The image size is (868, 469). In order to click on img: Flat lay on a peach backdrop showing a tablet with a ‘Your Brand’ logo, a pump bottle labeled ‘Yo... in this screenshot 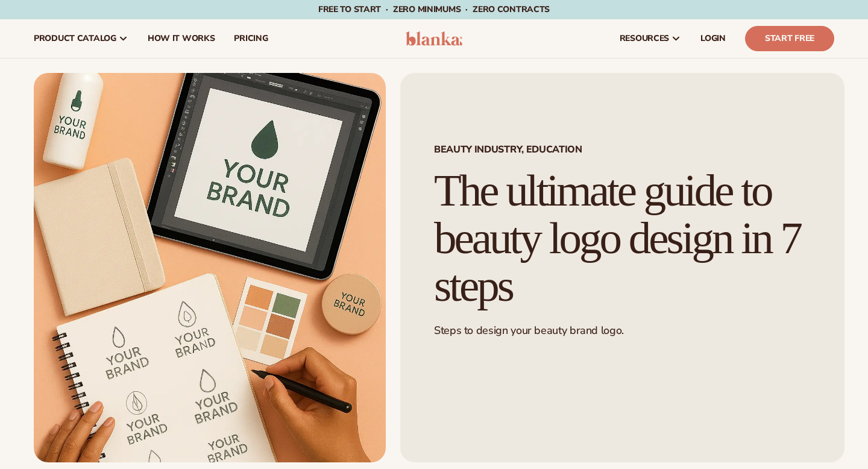, I will do `click(209, 268)`.